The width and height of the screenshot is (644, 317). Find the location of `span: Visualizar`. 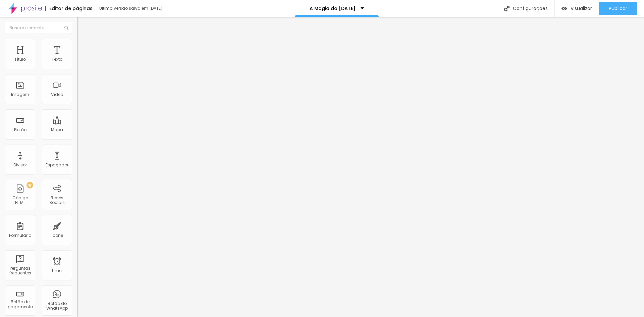

span: Visualizar is located at coordinates (582, 9).